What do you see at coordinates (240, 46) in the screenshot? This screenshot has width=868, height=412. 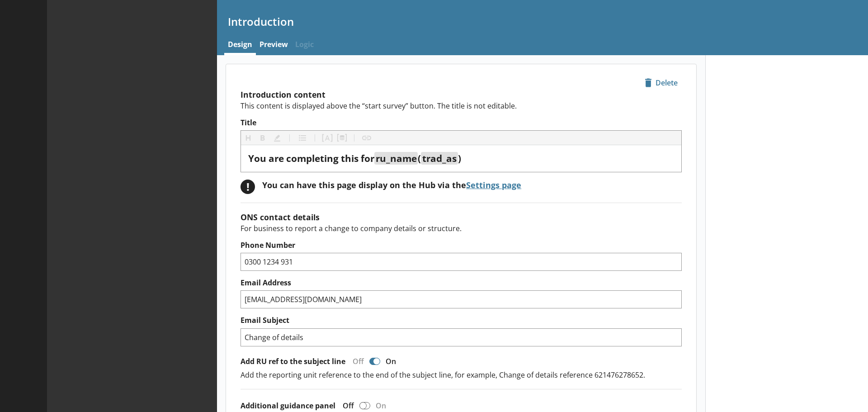 I see `a: Design` at bounding box center [240, 46].